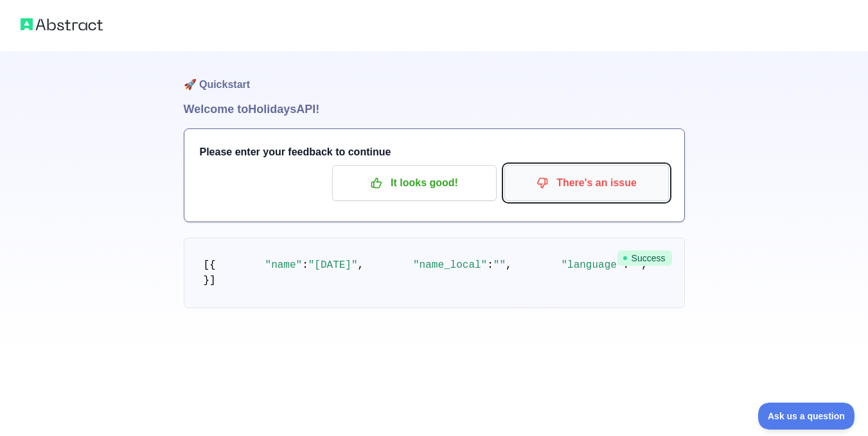  I want to click on span: "name", so click(284, 265).